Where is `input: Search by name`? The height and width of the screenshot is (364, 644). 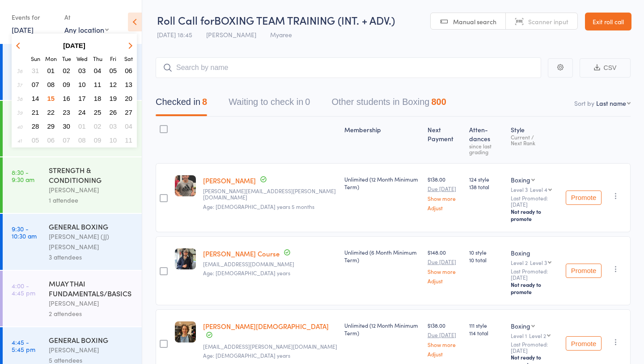
input: Search by name is located at coordinates (348, 67).